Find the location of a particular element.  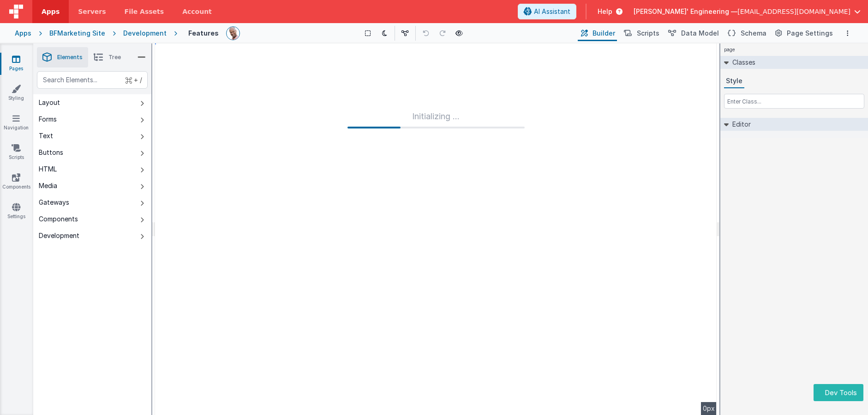

button: Development is located at coordinates (92, 236).